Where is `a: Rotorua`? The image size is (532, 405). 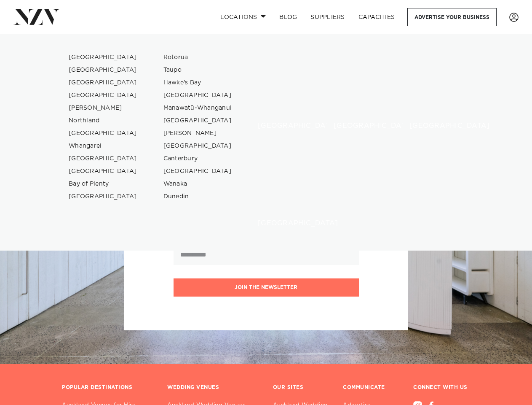
a: Rotorua is located at coordinates (198, 58).